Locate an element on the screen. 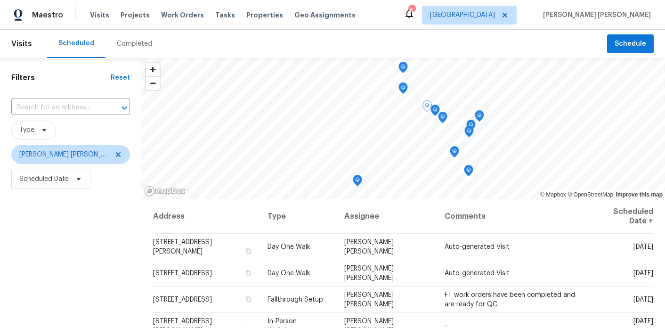 Image resolution: width=665 pixels, height=328 pixels. a: Improve this map is located at coordinates (639, 195).